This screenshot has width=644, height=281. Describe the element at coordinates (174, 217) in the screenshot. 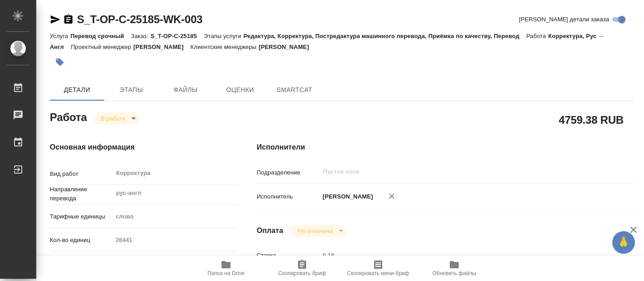

I see `div: слово` at that location.